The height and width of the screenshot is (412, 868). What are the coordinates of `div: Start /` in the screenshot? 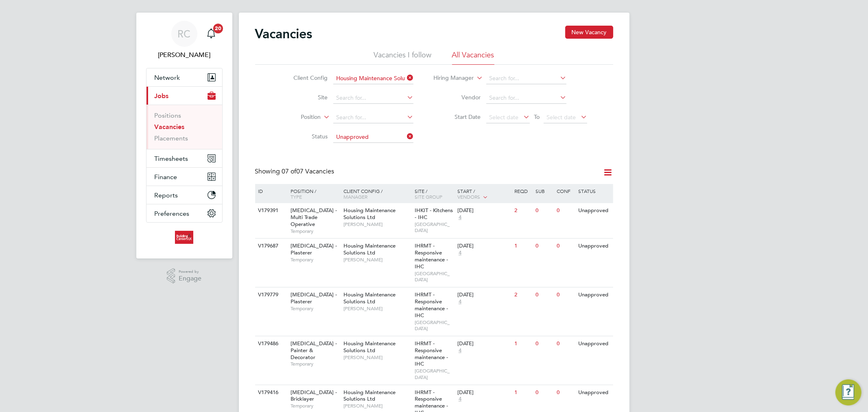 It's located at (484, 194).